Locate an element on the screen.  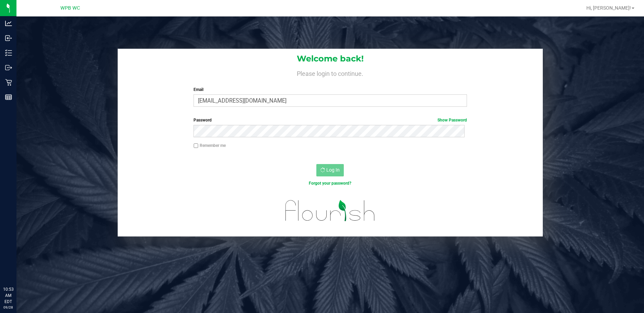
h1: Welcome back! is located at coordinates (330, 59).